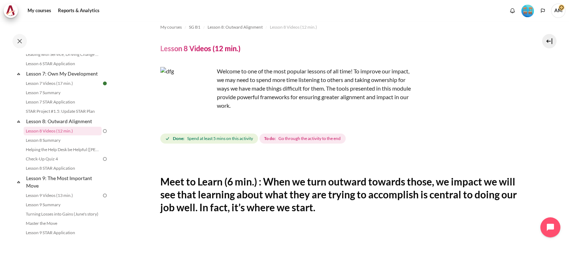  I want to click on div: Completion requirements for Lesson 8 Videos (12 min.), so click(254, 138).